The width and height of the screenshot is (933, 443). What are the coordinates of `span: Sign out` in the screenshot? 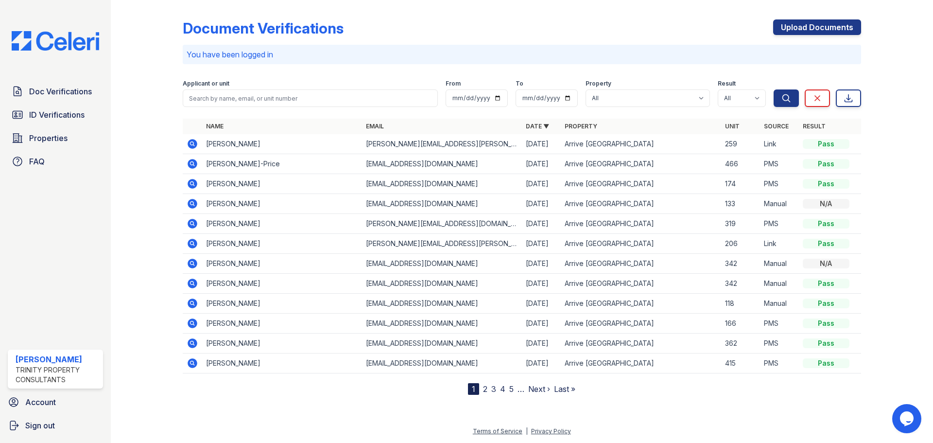 It's located at (40, 425).